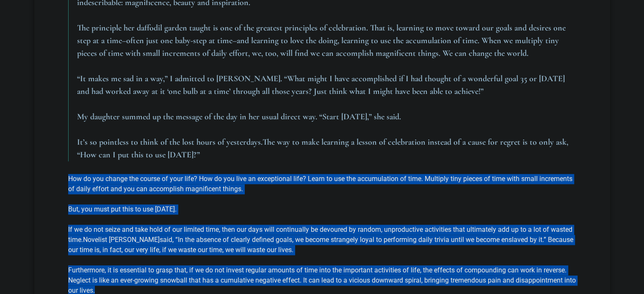 This screenshot has width=644, height=294. I want to click on em: The principle her daffodil garden taught is one of the greatest principles of celebration. That i..., so click(321, 41).